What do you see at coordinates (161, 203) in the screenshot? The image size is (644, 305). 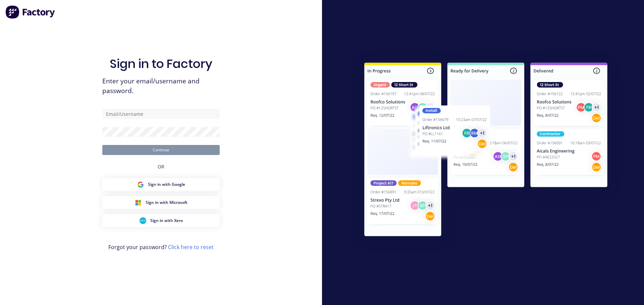 I see `button: Microsoft Sign inSign in with Microsoft` at bounding box center [161, 203].